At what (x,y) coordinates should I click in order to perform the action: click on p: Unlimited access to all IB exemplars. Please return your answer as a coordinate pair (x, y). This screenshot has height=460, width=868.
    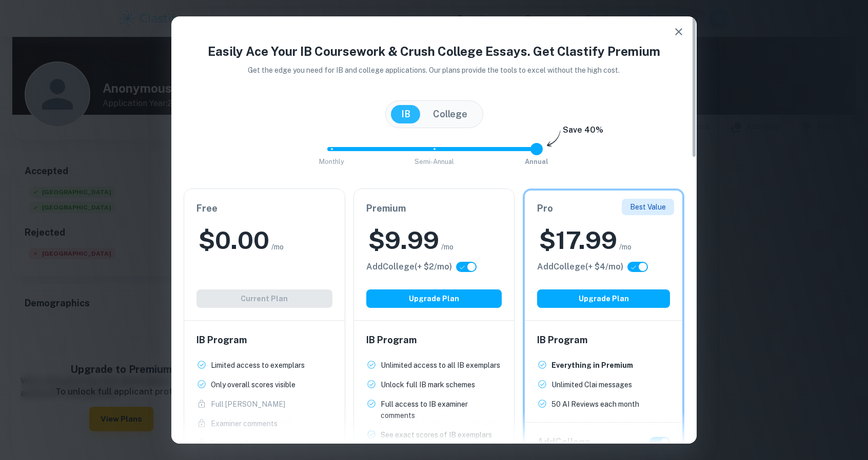
    Looking at the image, I should click on (440, 365).